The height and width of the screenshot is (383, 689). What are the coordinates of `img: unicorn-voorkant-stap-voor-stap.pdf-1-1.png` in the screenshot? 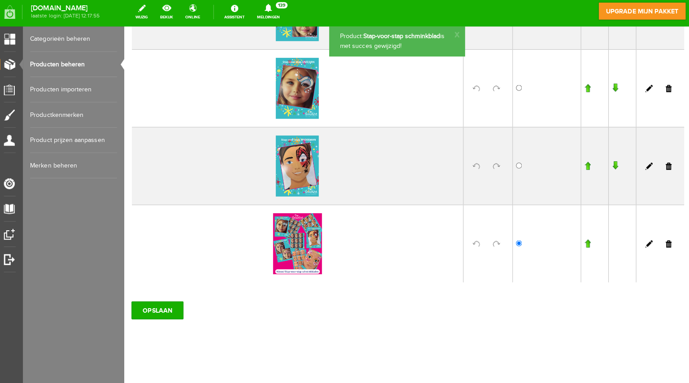 It's located at (172, 61).